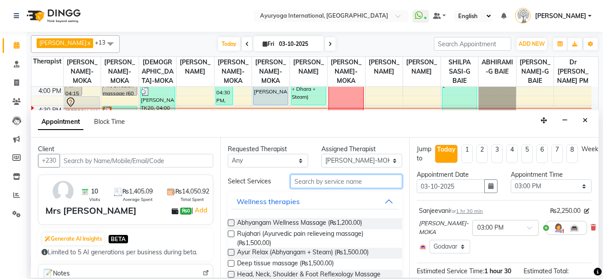 This screenshot has width=603, height=279. What do you see at coordinates (362, 149) in the screenshot?
I see `div: Assigned Therapist` at bounding box center [362, 149].